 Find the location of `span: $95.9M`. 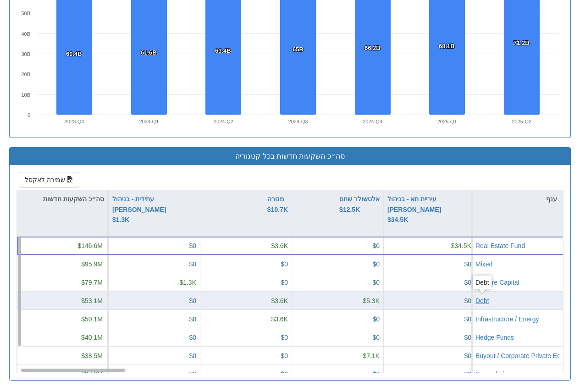

span: $95.9M is located at coordinates (92, 264).